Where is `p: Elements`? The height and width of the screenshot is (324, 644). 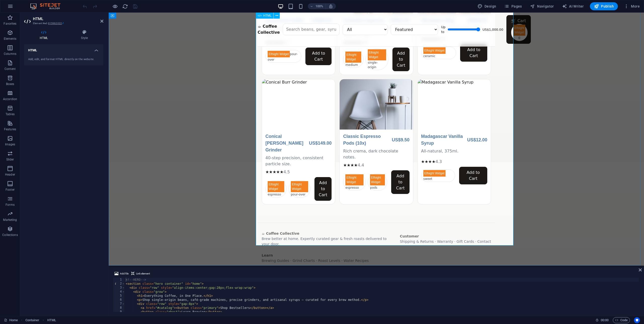
p: Elements is located at coordinates (10, 39).